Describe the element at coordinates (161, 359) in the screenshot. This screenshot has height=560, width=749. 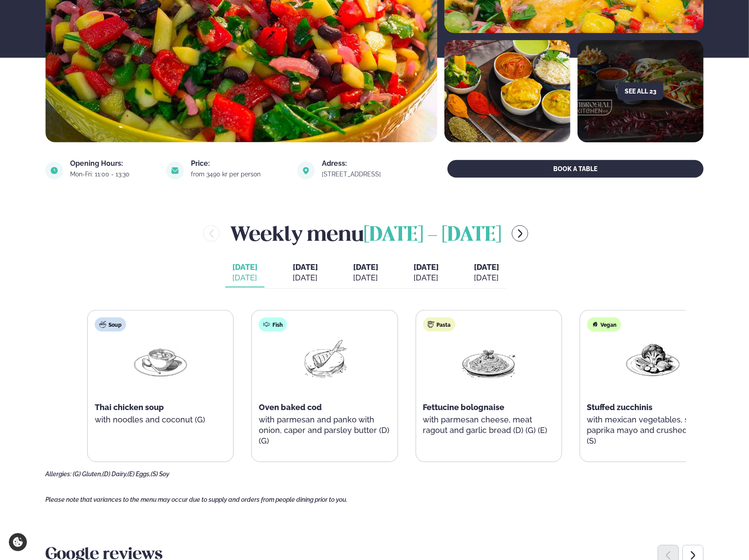
I see `img: Soup.png` at that location.